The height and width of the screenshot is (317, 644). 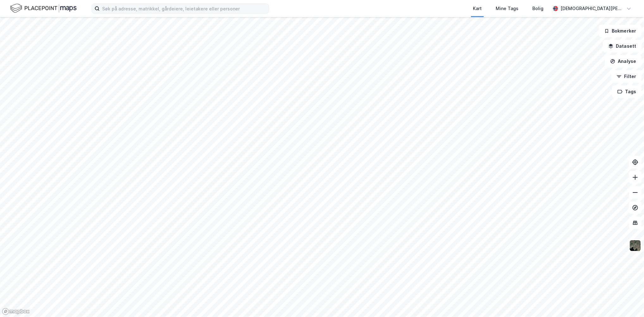 What do you see at coordinates (628, 302) in the screenshot?
I see `div: Chat Widget` at bounding box center [628, 302].